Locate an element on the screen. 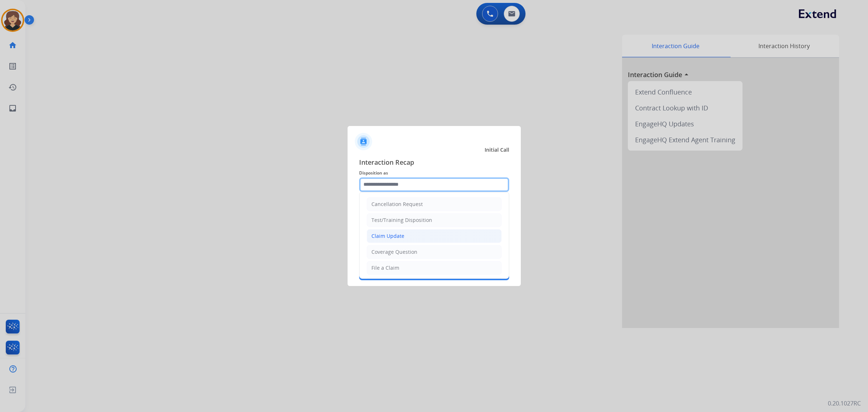 This screenshot has width=868, height=412. span: Interaction Recap is located at coordinates (434, 162).